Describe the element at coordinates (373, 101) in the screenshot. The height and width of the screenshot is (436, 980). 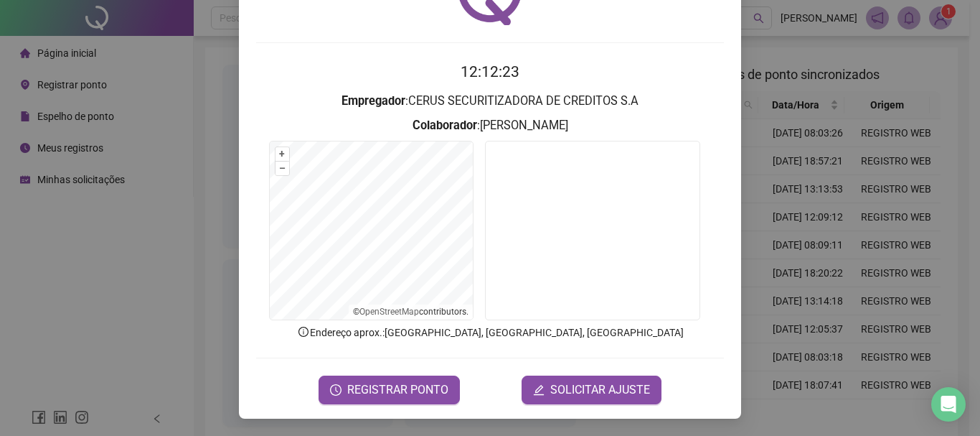
I see `strong: Empregador` at that location.